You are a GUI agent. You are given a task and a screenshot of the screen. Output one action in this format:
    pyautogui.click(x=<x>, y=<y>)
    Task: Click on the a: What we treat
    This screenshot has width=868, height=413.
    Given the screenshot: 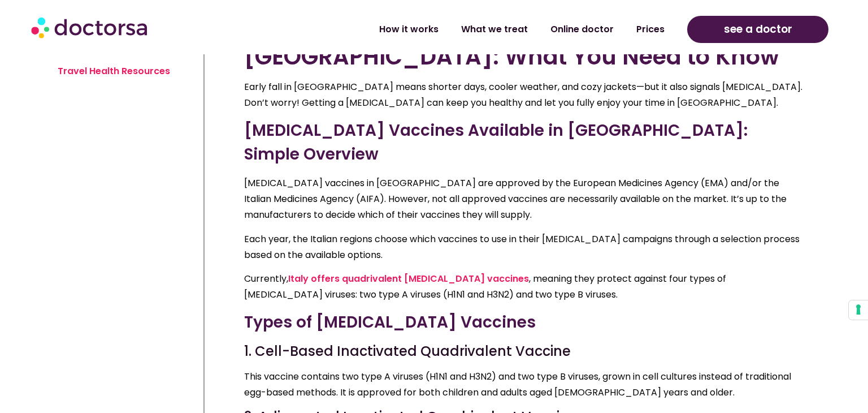 What is the action you would take?
    pyautogui.click(x=494, y=30)
    